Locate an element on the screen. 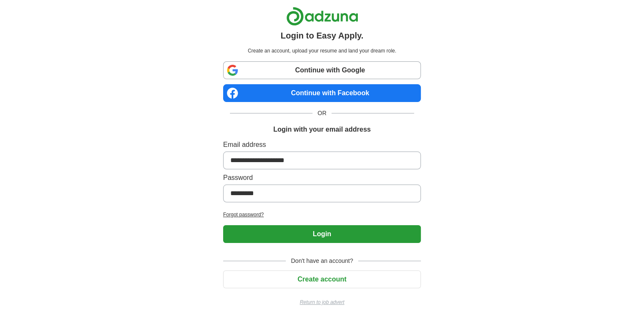 The width and height of the screenshot is (644, 309). a: Forgot password? is located at coordinates (322, 215).